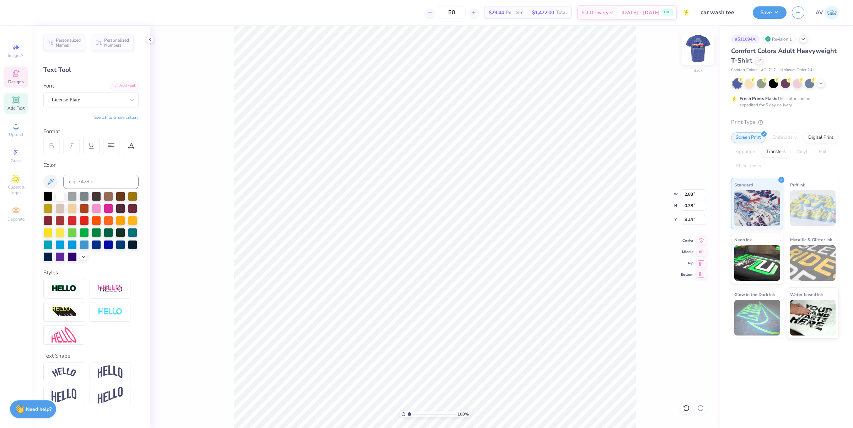 The width and height of the screenshot is (853, 428). Describe the element at coordinates (811, 239) in the screenshot. I see `span: Metallic & Glitter Ink` at that location.